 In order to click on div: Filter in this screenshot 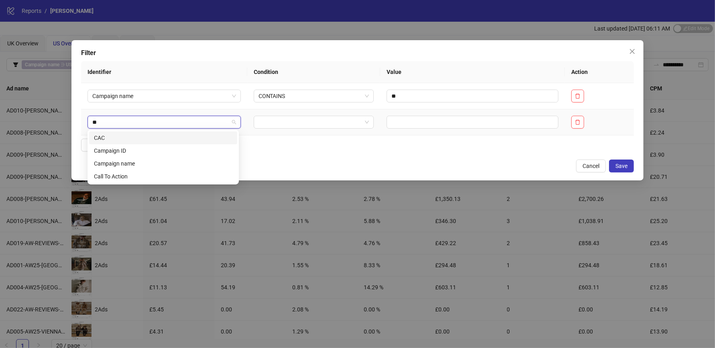, I will do `click(357, 53)`.